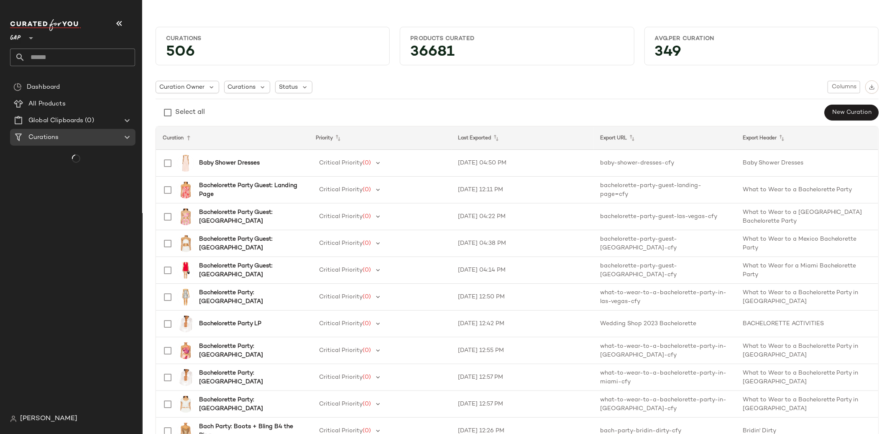  Describe the element at coordinates (186, 270) in the screenshot. I see `img: ROWR-WD14_V1.jpg` at that location.